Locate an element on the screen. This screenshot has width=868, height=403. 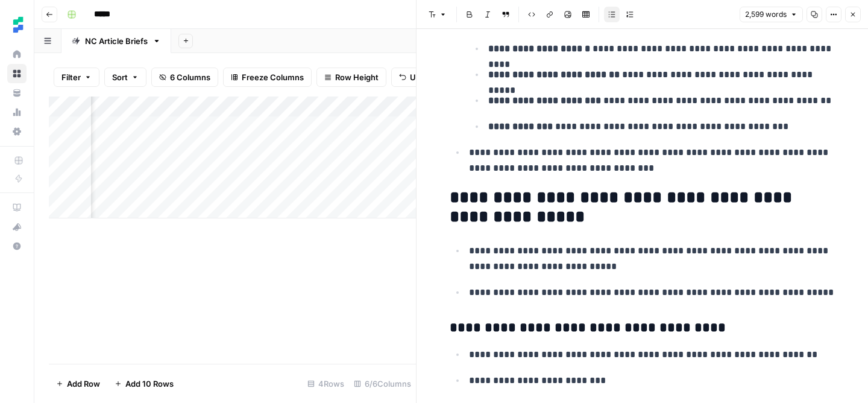
span: Sort is located at coordinates (120, 77).